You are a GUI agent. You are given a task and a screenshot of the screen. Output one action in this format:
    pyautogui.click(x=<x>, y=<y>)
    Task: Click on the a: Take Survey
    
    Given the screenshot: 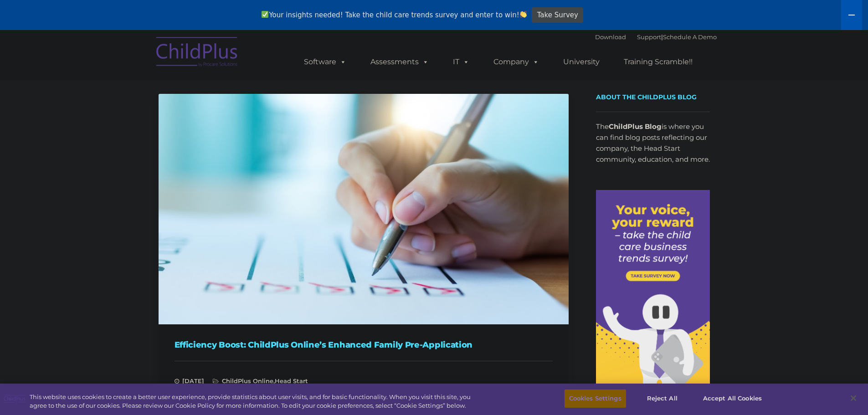 What is the action you would take?
    pyautogui.click(x=557, y=15)
    